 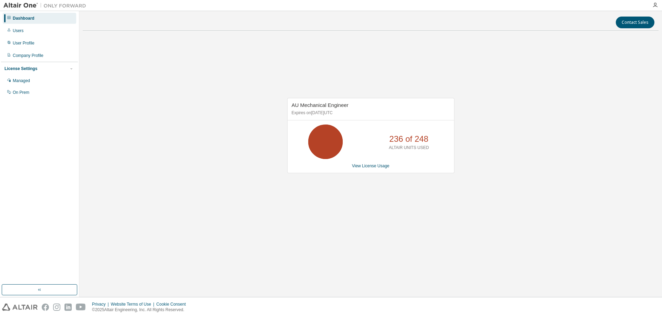 I want to click on div: Privacy, so click(x=101, y=304).